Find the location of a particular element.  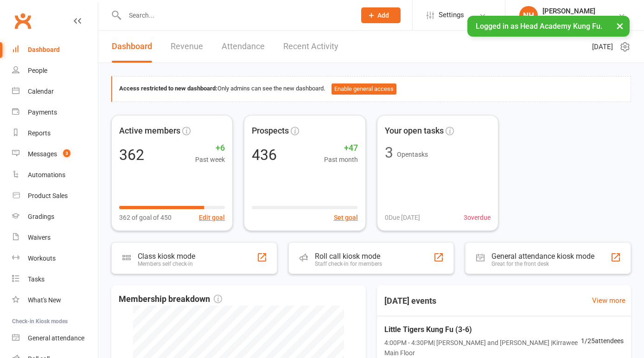

span: 362 of goal of 450 is located at coordinates (145, 218).